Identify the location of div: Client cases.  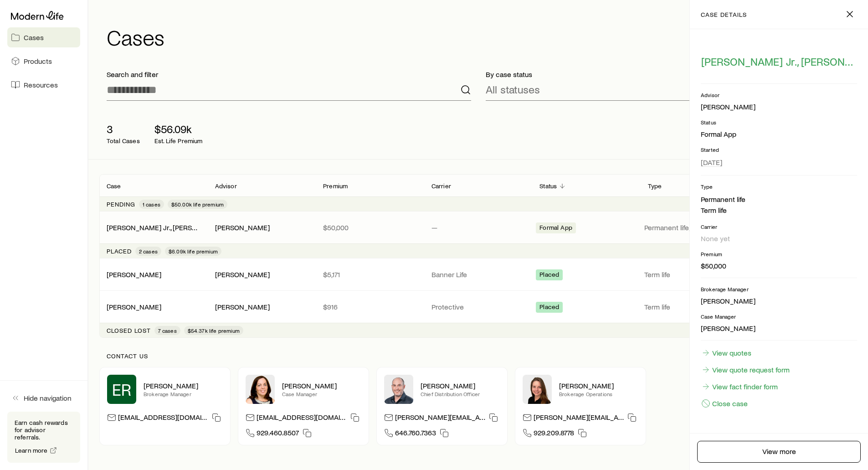
(478, 256).